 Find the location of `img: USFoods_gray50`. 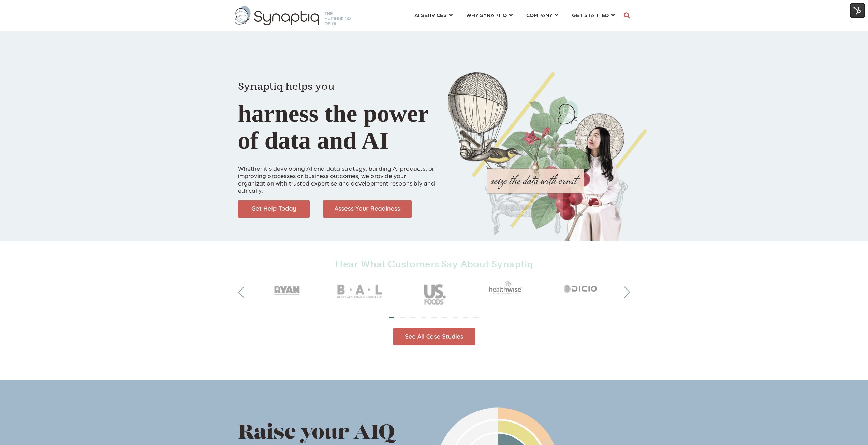

img: USFoods_gray50 is located at coordinates (434, 292).